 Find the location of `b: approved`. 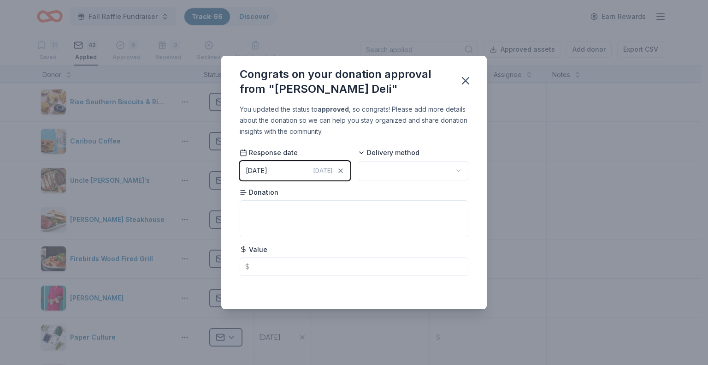

b: approved is located at coordinates (333, 109).